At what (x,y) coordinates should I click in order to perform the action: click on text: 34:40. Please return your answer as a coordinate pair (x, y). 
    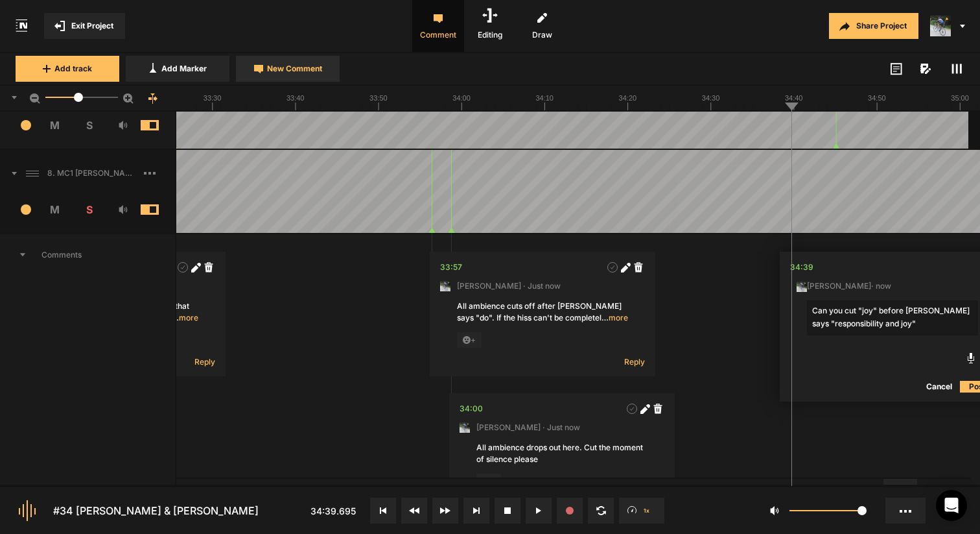
    Looking at the image, I should click on (794, 98).